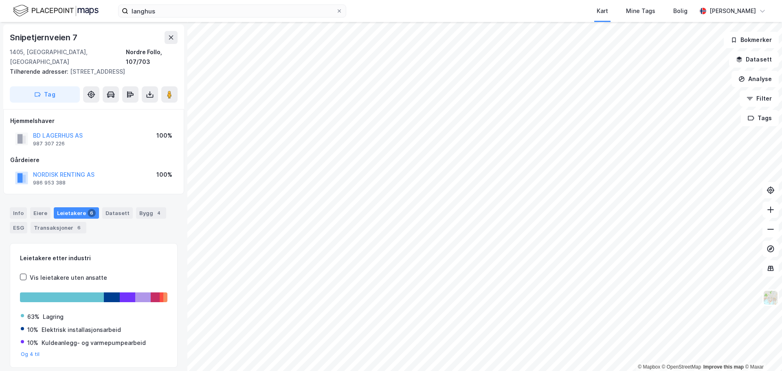 This screenshot has width=782, height=371. What do you see at coordinates (751, 40) in the screenshot?
I see `button: Bokmerker` at bounding box center [751, 40].